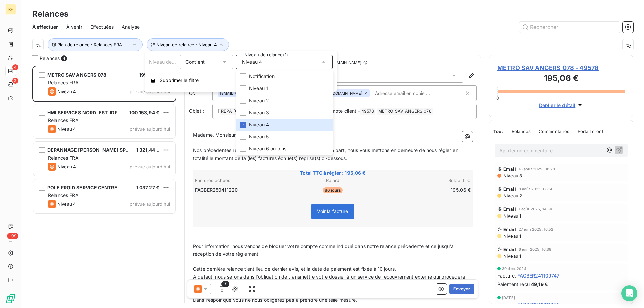 The image size is (644, 308). I want to click on span: Niveau 6 ou plus, so click(267, 149).